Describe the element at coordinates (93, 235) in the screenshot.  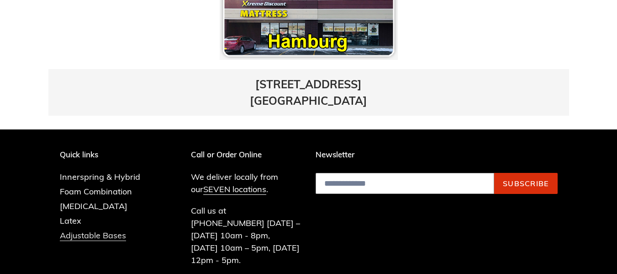
I see `a: Adjustable Bases` at that location.